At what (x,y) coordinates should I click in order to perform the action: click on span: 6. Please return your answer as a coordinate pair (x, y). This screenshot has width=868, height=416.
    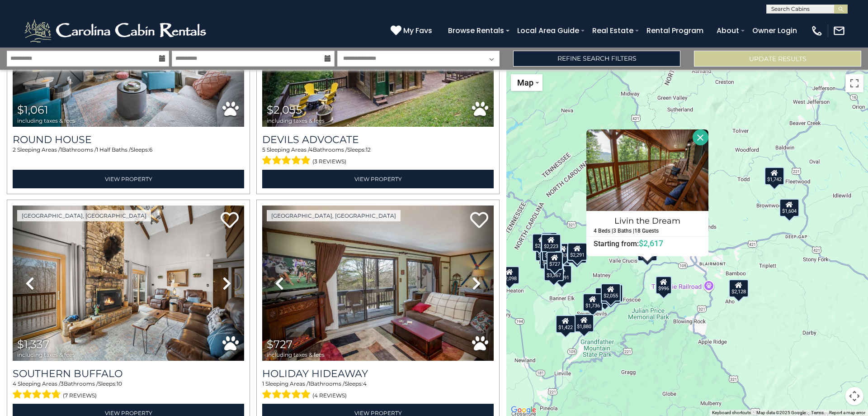
    Looking at the image, I should click on (151, 149).